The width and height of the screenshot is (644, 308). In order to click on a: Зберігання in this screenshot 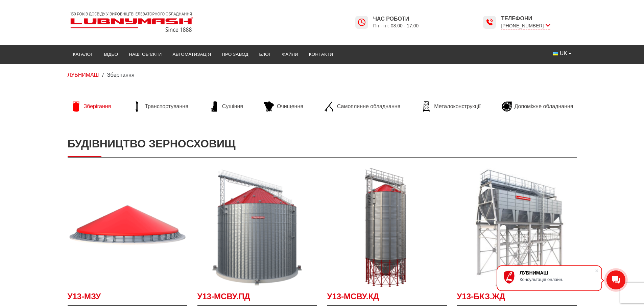, I will do `click(91, 107)`.